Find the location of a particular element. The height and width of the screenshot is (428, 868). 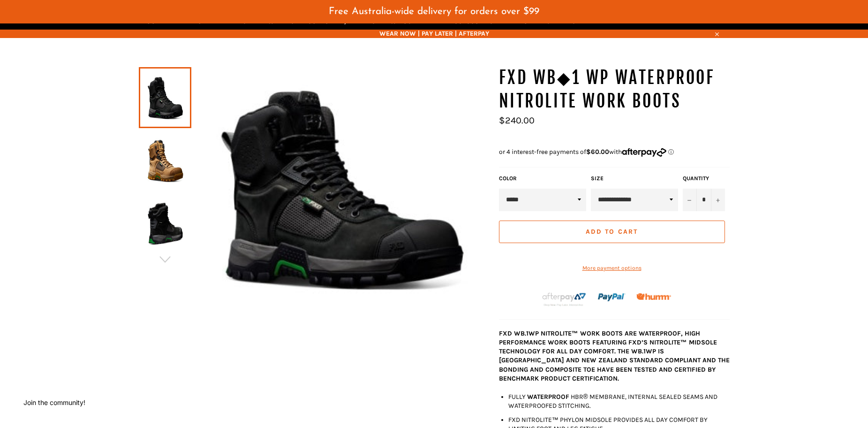

h1: FXD WB◆1 WP Waterproof Nitrolite WORK BOOTS is located at coordinates (614, 89).